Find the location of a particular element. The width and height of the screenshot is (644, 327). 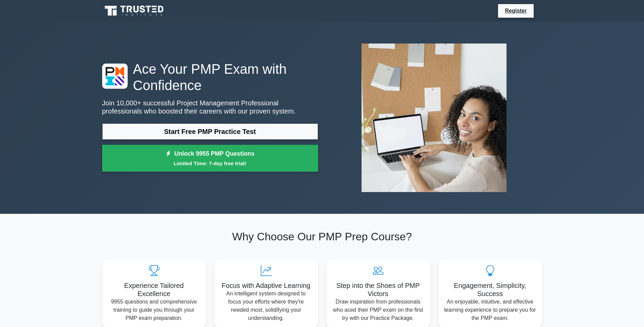

h5: Engagement, Simplicity, Success is located at coordinates (490, 289).